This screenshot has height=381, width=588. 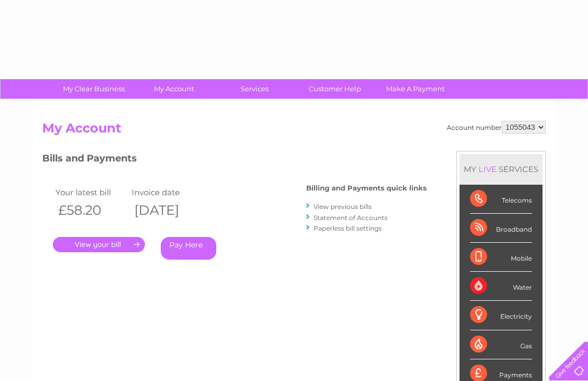 I want to click on div: Mobile, so click(x=501, y=258).